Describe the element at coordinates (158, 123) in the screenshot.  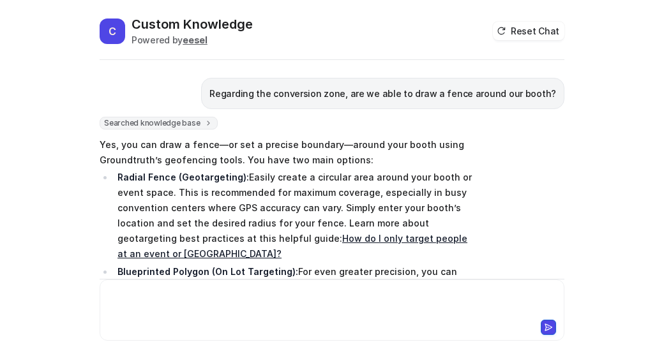
I see `span: Searched knowledge base` at that location.